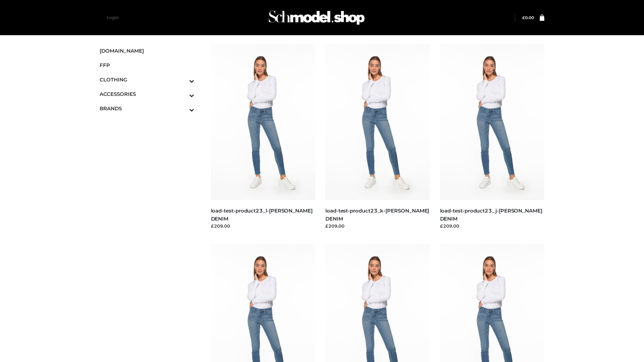 Image resolution: width=644 pixels, height=362 pixels. Describe the element at coordinates (112, 17) in the screenshot. I see `a: Login` at that location.